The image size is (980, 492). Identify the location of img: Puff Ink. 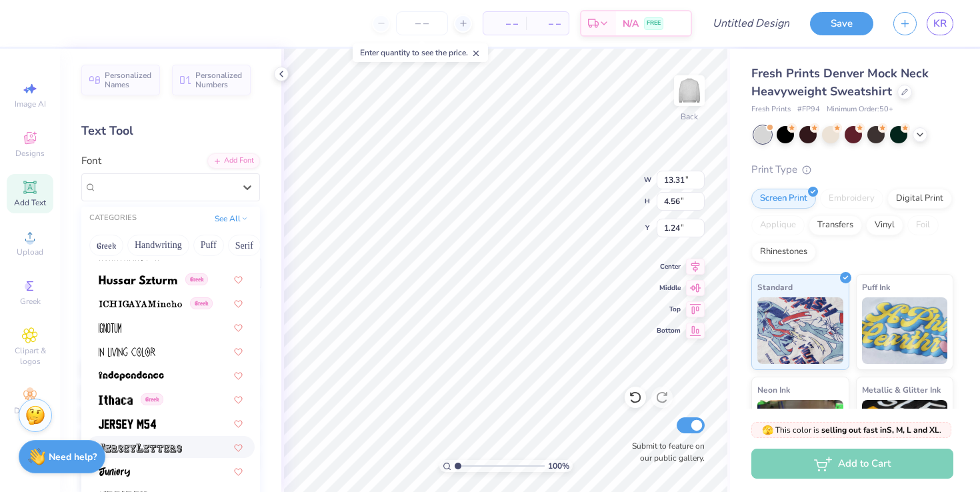
(905, 331).